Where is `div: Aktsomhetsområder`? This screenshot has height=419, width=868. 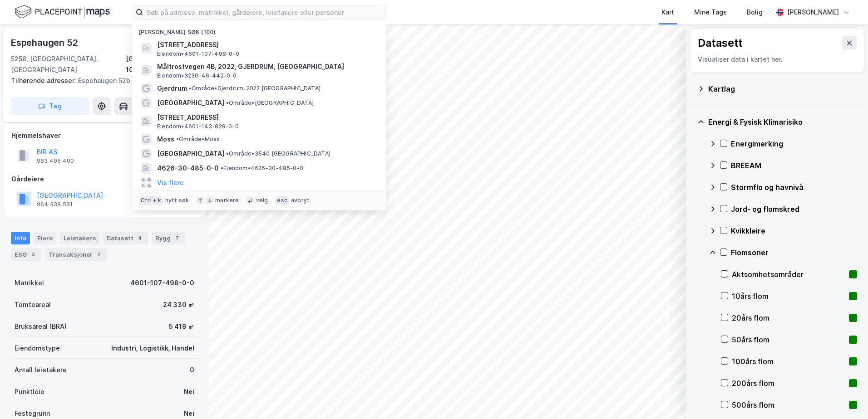
div: Aktsomhetsområder is located at coordinates (788, 274).